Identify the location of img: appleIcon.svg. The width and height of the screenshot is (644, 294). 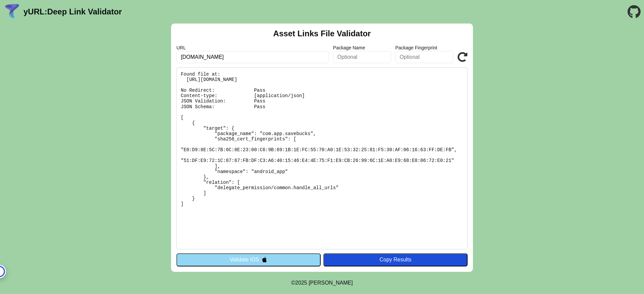
(264, 260).